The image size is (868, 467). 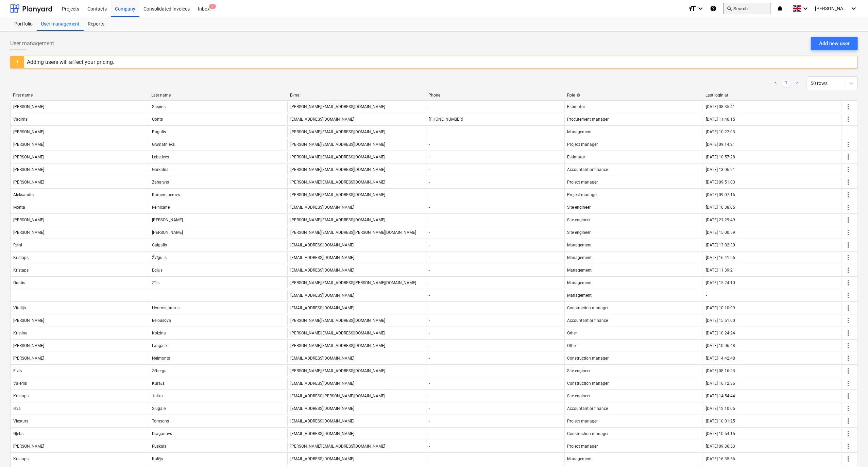 I want to click on a: User management, so click(x=60, y=24).